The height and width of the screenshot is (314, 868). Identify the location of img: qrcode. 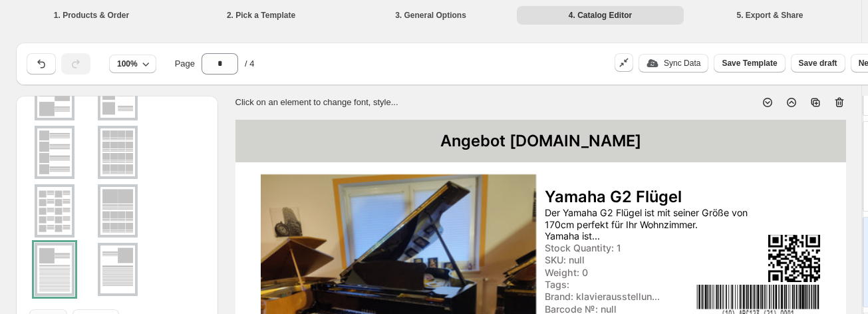
(794, 258).